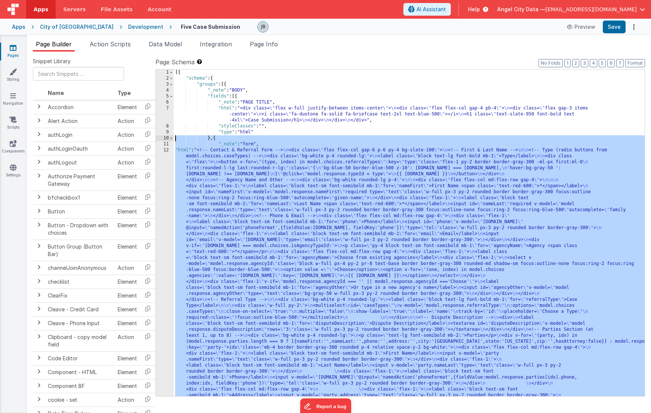 This screenshot has height=413, width=651. What do you see at coordinates (581, 27) in the screenshot?
I see `button: Preview` at bounding box center [581, 27].